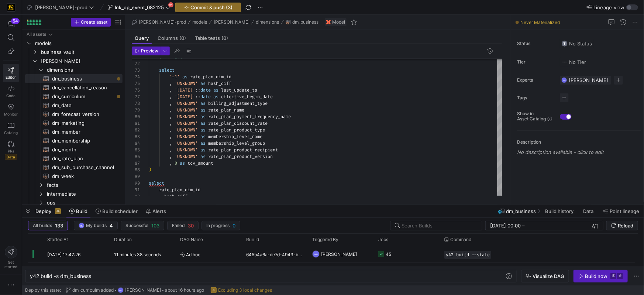 The height and width of the screenshot is (295, 644). What do you see at coordinates (589, 211) in the screenshot?
I see `button: Data` at bounding box center [589, 211].